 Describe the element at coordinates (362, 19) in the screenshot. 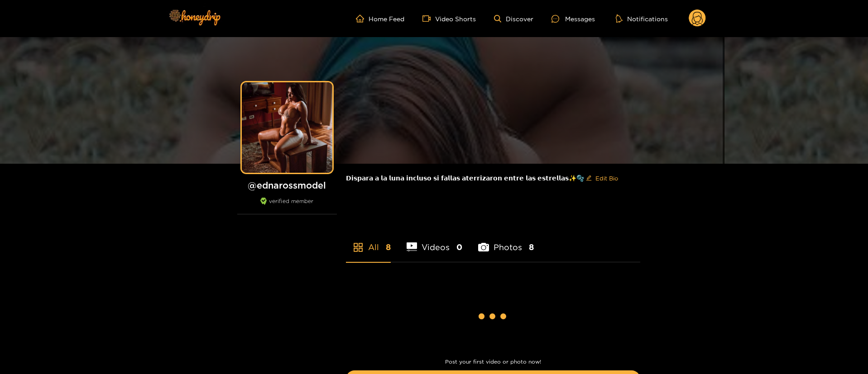

I see `span: home` at that location.